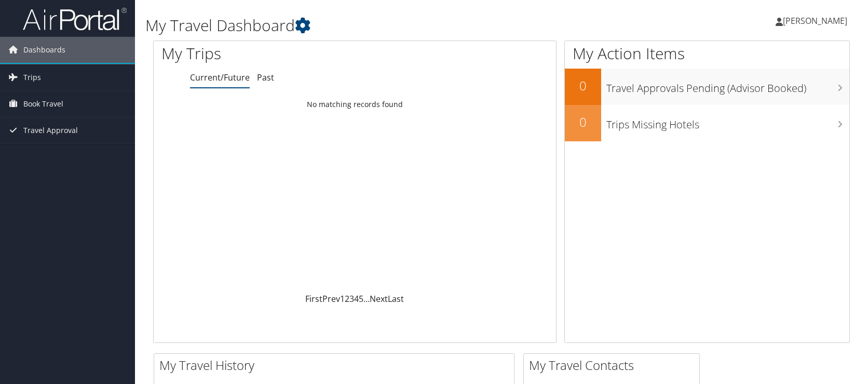 The image size is (868, 384). I want to click on a: 0Travel Approvals Pending (Advisor Booked), so click(707, 86).